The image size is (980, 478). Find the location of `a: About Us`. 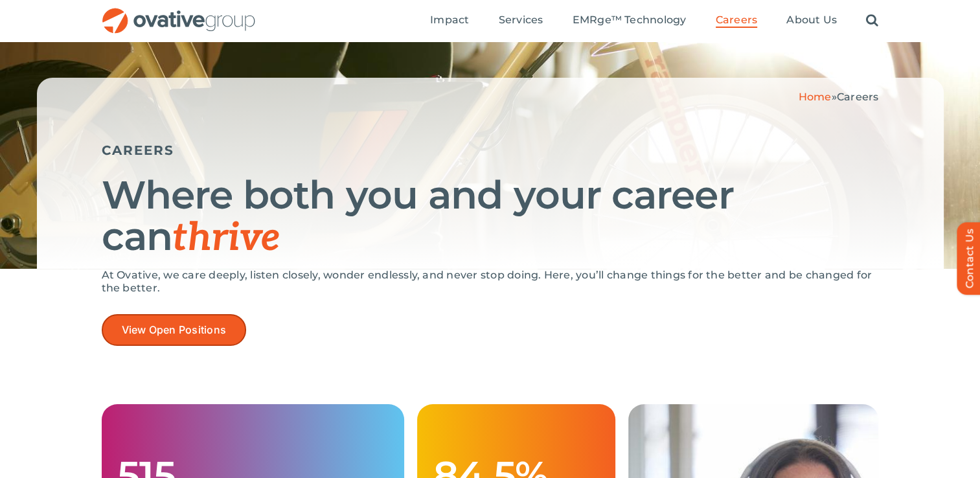

a: About Us is located at coordinates (811, 21).